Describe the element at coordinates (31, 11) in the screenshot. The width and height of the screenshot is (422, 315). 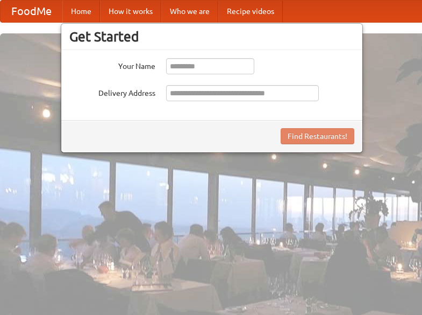
I see `a: FoodMe` at that location.